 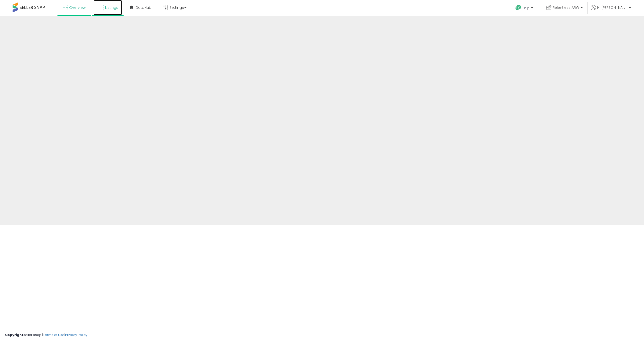 I want to click on span: Listings, so click(x=112, y=7).